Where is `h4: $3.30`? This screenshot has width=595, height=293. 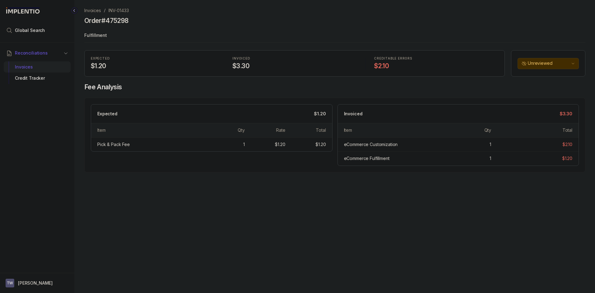 h4: $3.30 is located at coordinates (295, 66).